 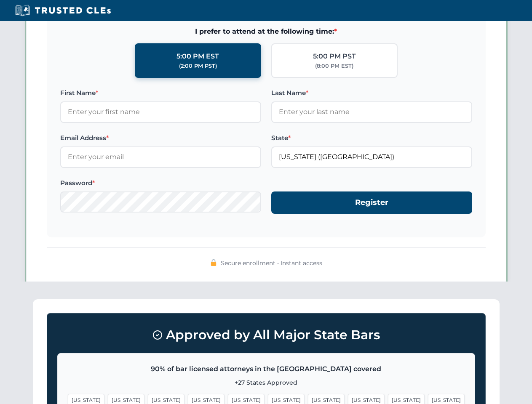 I want to click on label: Last Name, so click(x=372, y=93).